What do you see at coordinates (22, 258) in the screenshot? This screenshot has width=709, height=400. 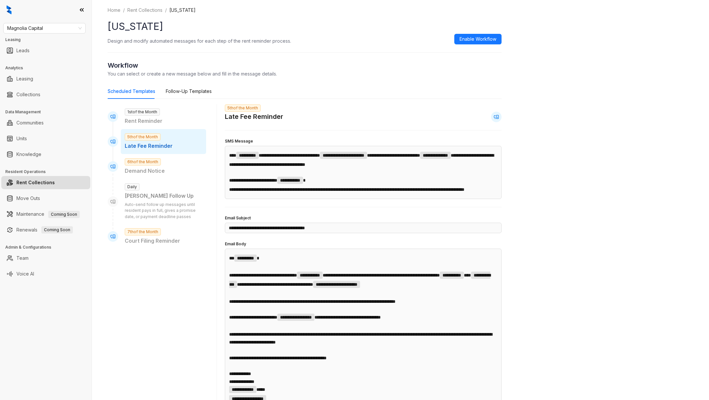 I see `a: Team` at bounding box center [22, 258].